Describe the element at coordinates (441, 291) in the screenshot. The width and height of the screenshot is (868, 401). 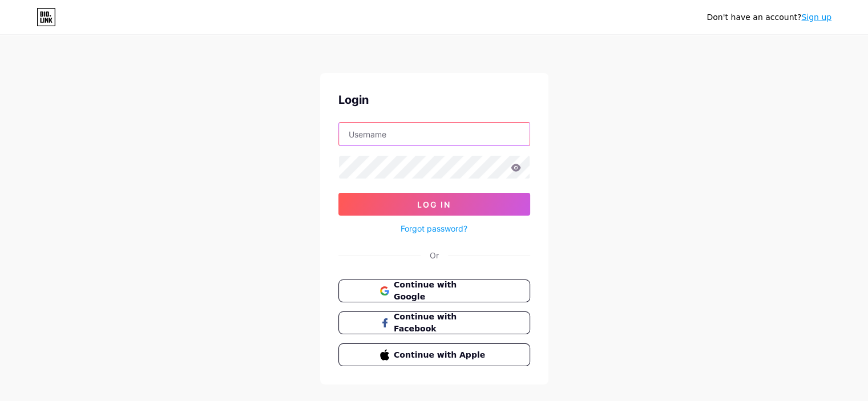
I see `span: Continue with Google` at that location.